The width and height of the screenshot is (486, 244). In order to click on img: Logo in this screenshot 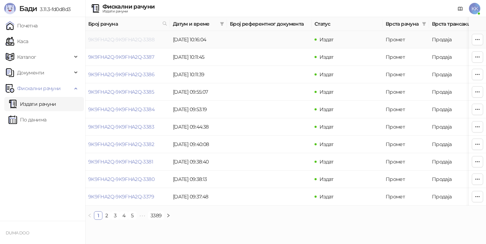, I will do `click(10, 9)`.